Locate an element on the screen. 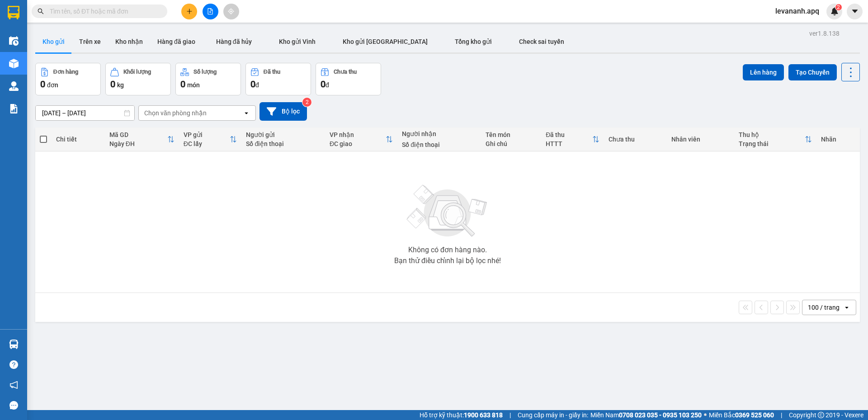 The height and width of the screenshot is (420, 868). span: Miền Bắc is located at coordinates (742, 415).